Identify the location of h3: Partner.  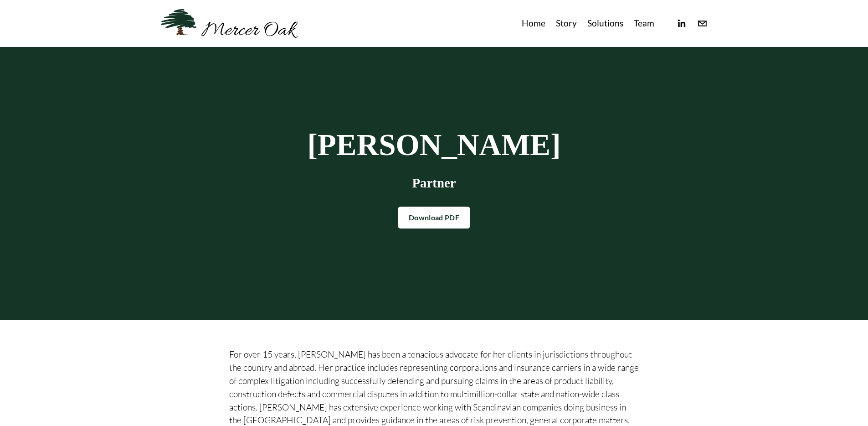
(434, 183).